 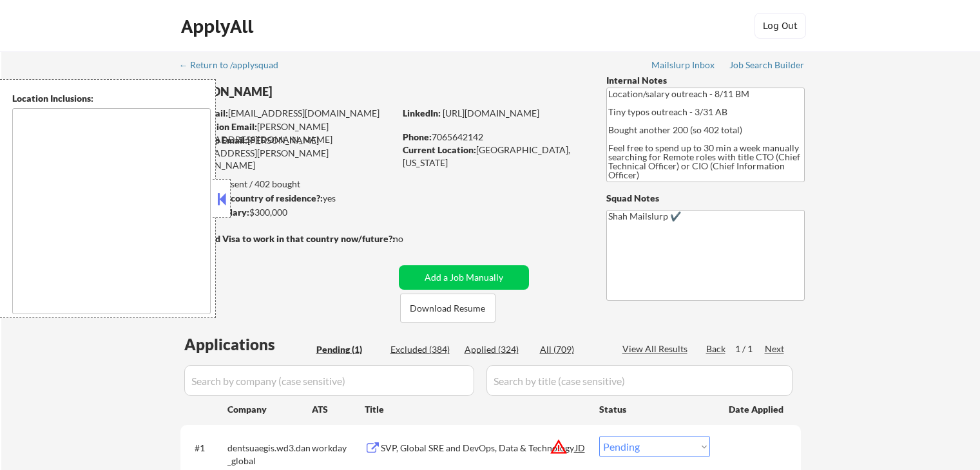 What do you see at coordinates (705, 198) in the screenshot?
I see `div: Squad Notes` at bounding box center [705, 198].